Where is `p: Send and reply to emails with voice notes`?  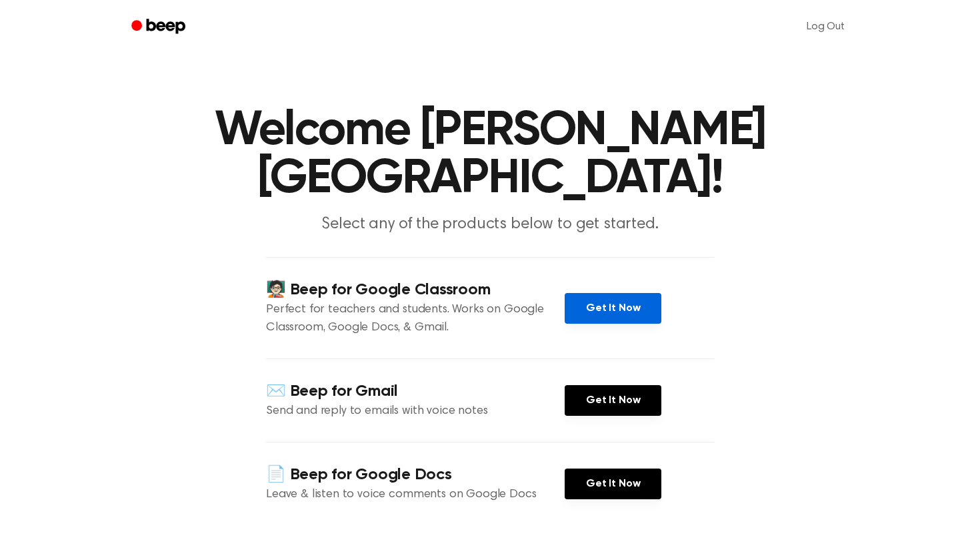 p: Send and reply to emails with voice notes is located at coordinates (415, 411).